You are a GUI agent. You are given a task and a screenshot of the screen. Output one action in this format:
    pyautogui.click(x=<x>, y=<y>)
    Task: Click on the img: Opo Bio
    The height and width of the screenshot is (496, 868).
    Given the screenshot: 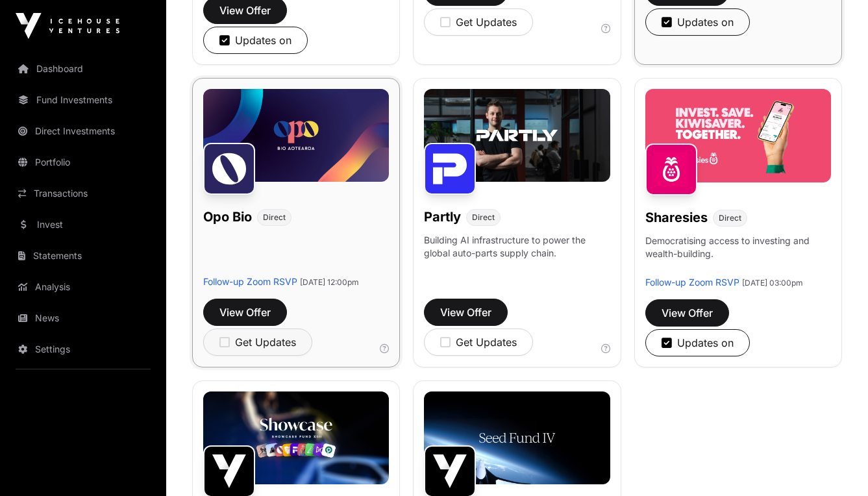 What is the action you would take?
    pyautogui.click(x=229, y=169)
    